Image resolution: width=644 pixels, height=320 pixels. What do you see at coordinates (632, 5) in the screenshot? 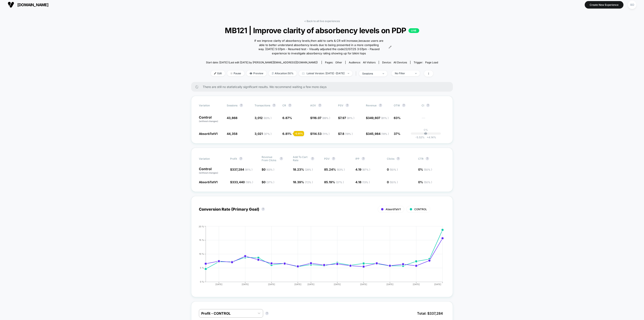
I see `div: BD` at bounding box center [632, 5].